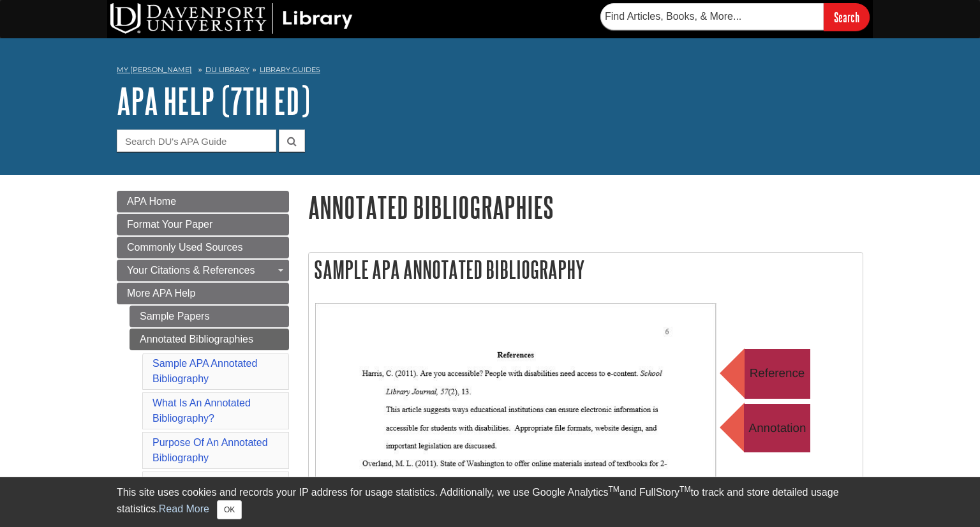 Image resolution: width=980 pixels, height=527 pixels. What do you see at coordinates (586, 269) in the screenshot?
I see `h2: Sample APA Annotated Bibliography` at bounding box center [586, 269].